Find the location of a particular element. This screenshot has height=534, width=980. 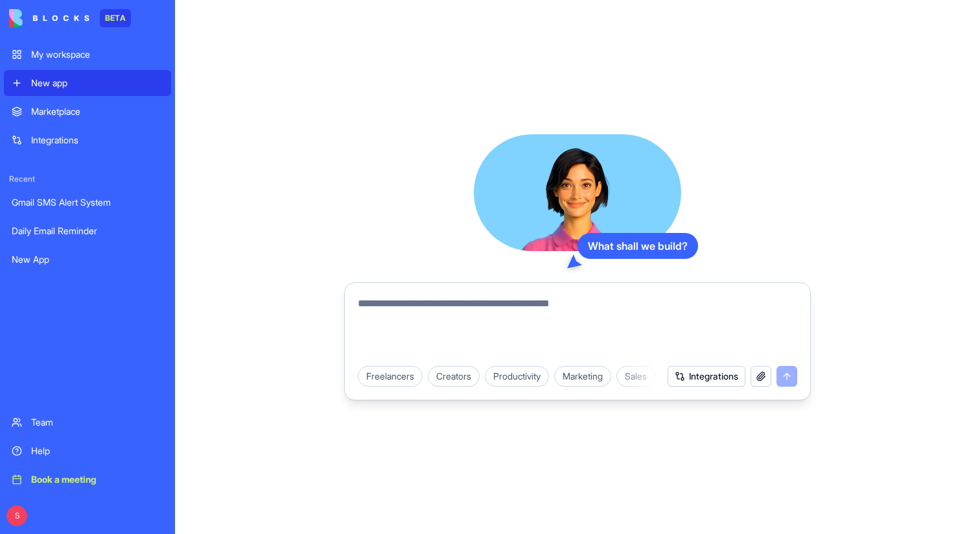

a: New App is located at coordinates (88, 260).